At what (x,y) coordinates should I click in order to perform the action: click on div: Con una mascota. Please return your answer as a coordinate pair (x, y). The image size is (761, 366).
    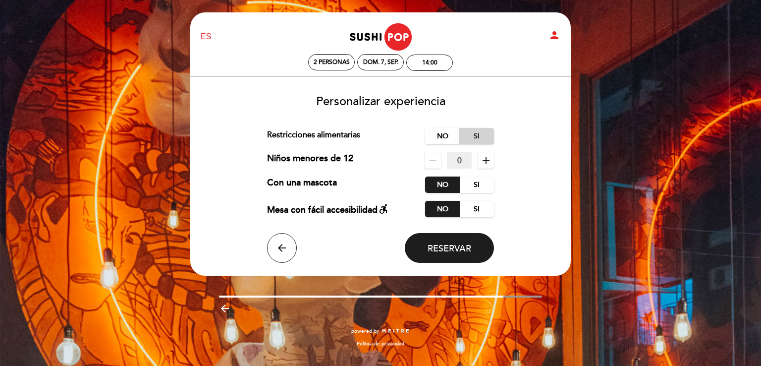
    Looking at the image, I should click on (302, 184).